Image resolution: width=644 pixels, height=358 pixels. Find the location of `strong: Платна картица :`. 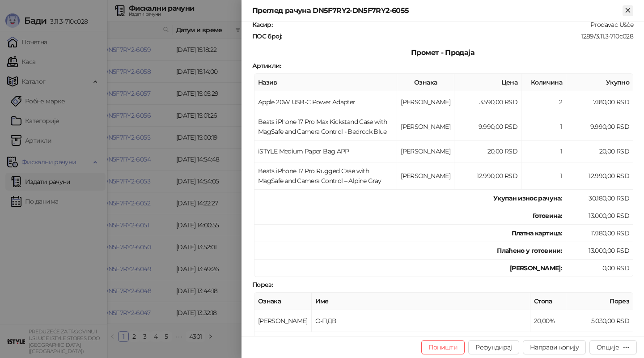

strong: Платна картица : is located at coordinates (536, 233).